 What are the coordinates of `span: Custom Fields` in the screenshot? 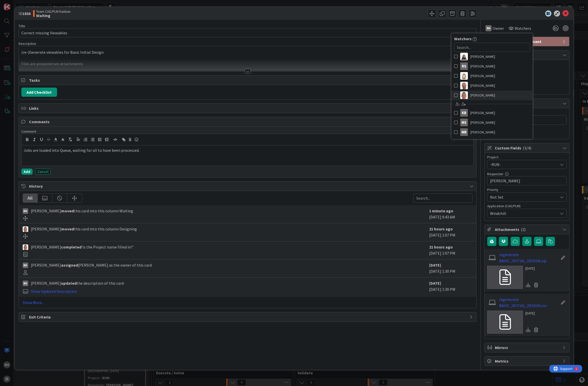 It's located at (528, 148).